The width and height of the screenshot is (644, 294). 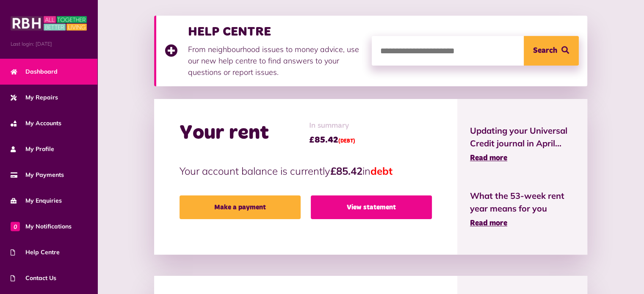 I want to click on span: My Payments, so click(x=37, y=175).